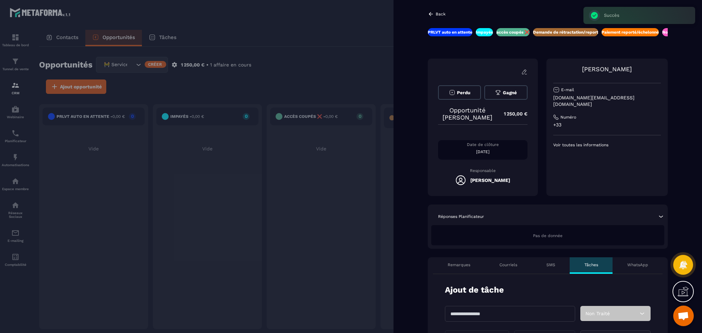 This screenshot has width=702, height=333. Describe the element at coordinates (461, 217) in the screenshot. I see `p: Réponses Planificateur` at that location.